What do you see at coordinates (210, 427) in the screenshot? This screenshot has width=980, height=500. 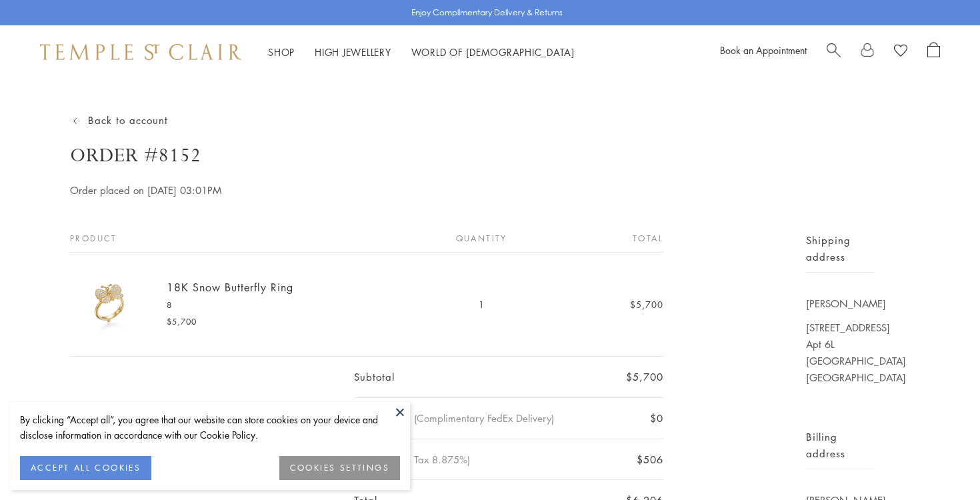 I see `div: By clicking “Accept all”, you agree that our website can store cookies on your device and disclos...` at bounding box center [210, 427].